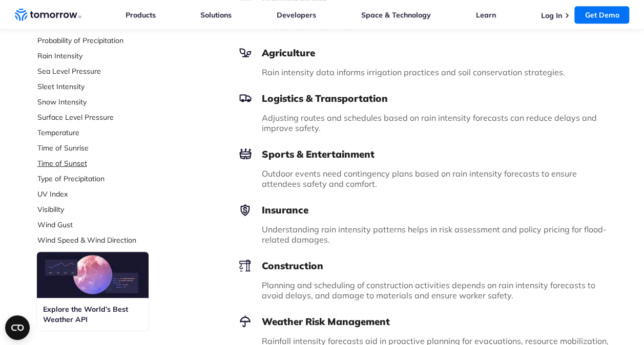 This screenshot has height=345, width=644. I want to click on a: Time of Sunset, so click(106, 164).